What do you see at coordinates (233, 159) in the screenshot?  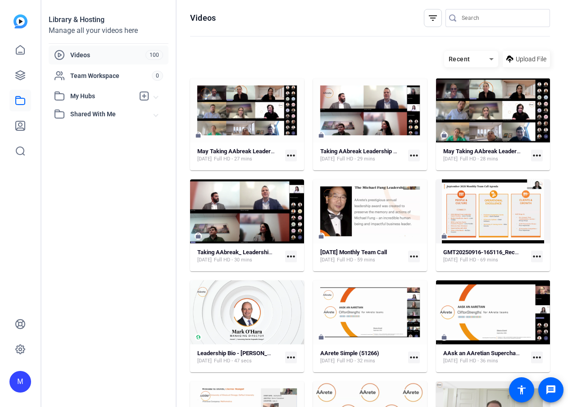 I see `span: Full HD - 27 mins` at bounding box center [233, 159].